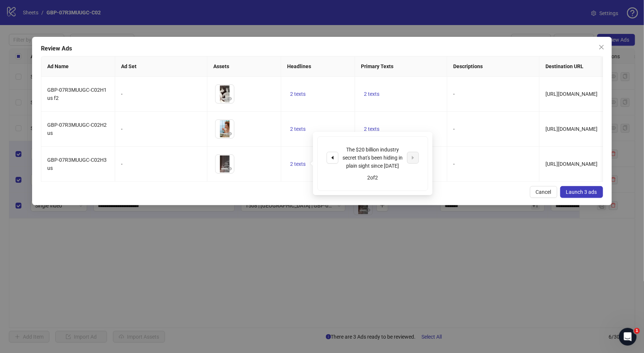 The image size is (644, 353). What do you see at coordinates (601, 47) in the screenshot?
I see `span: close` at bounding box center [601, 47].